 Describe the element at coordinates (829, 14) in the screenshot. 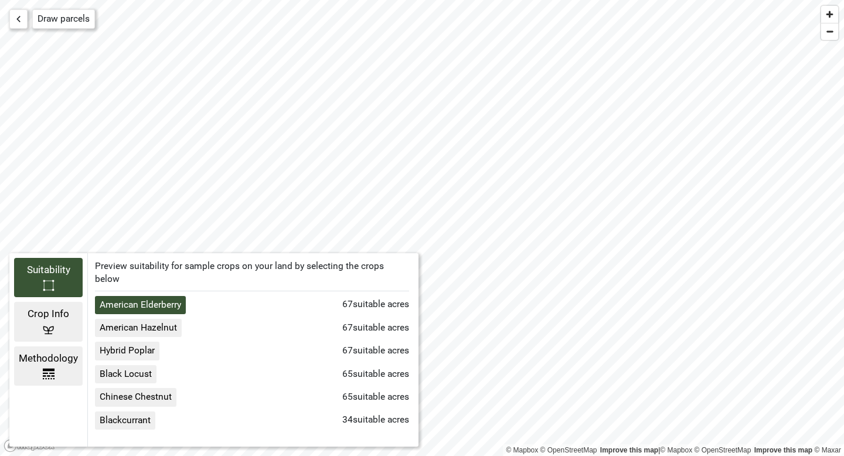

I see `button: Zoom in` at that location.